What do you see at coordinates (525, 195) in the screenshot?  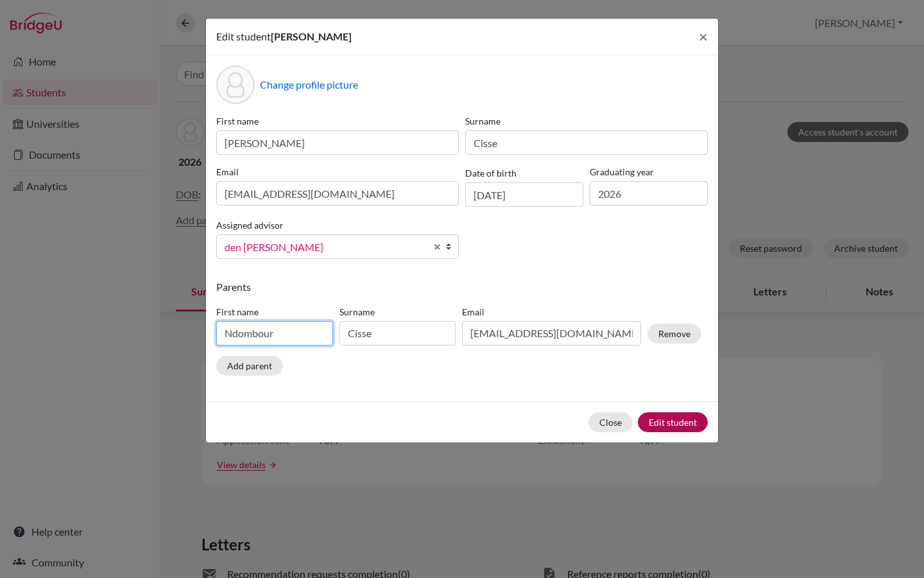 I see `input: dd/mm/yyyy` at bounding box center [525, 195].